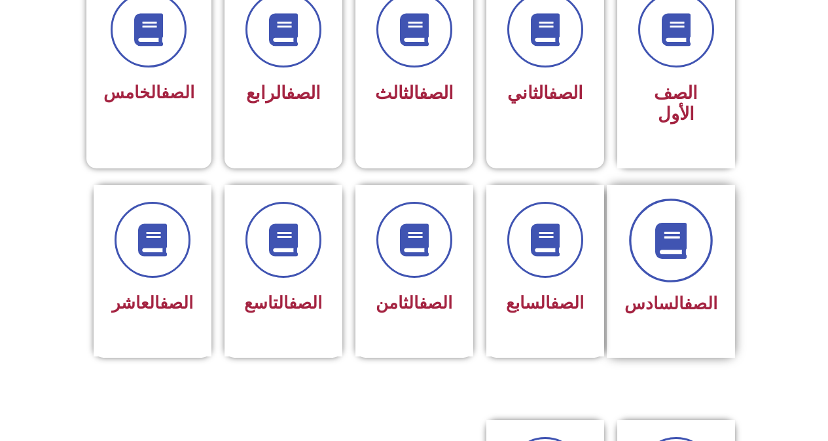 The width and height of the screenshot is (828, 441). Describe the element at coordinates (545, 303) in the screenshot. I see `span: السابع` at that location.